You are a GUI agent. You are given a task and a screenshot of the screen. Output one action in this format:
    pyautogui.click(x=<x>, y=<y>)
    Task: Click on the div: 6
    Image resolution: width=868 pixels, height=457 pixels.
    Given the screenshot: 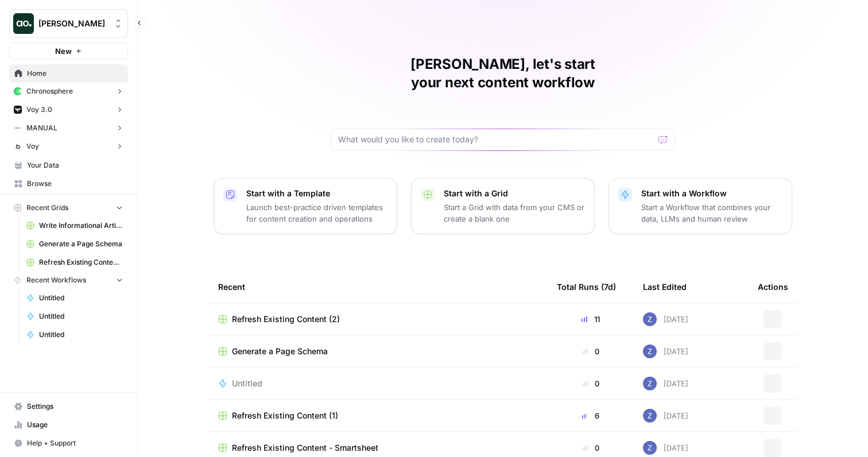 What is the action you would take?
    pyautogui.click(x=591, y=415)
    